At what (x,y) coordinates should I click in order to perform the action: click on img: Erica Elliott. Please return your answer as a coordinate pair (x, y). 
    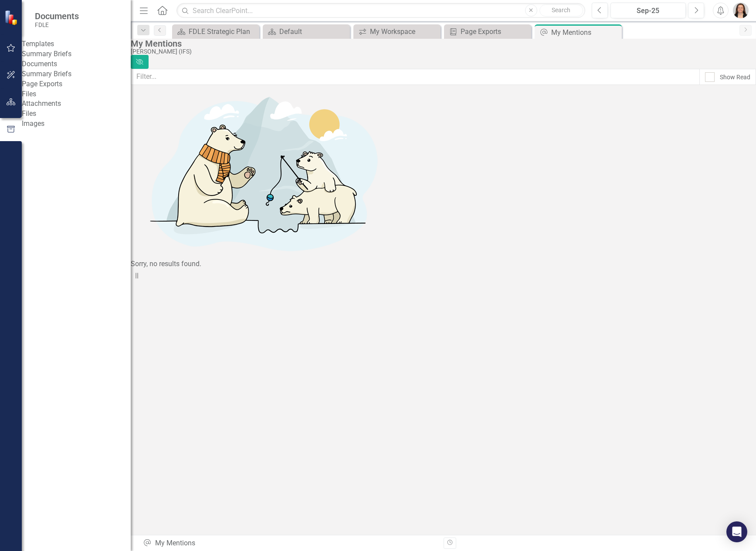
    Looking at the image, I should click on (740, 11).